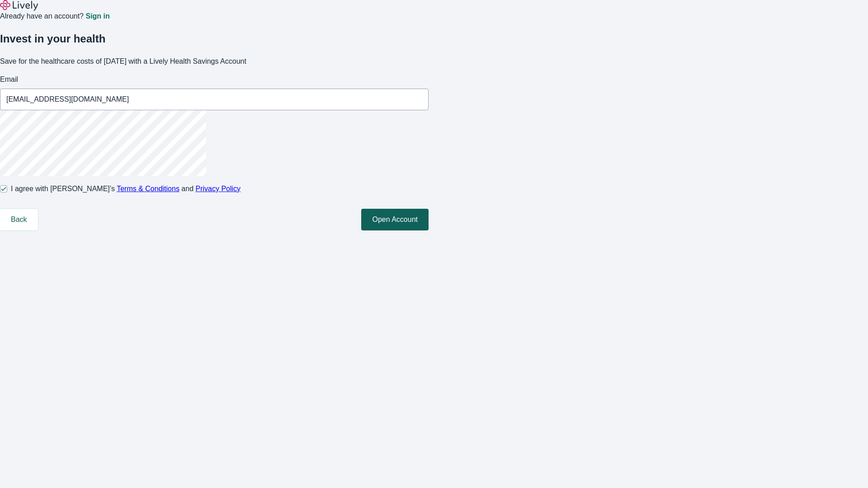  What do you see at coordinates (97, 16) in the screenshot?
I see `a: Sign in` at bounding box center [97, 16].